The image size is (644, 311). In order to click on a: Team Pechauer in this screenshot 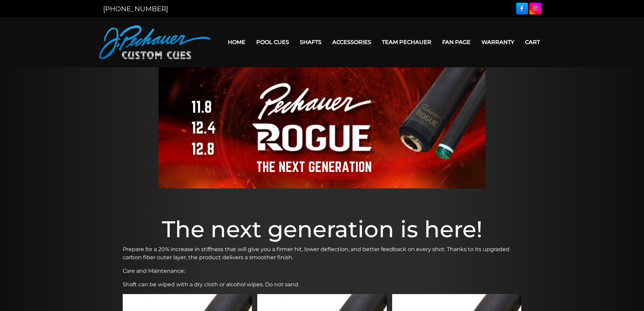, I will do `click(407, 42)`.